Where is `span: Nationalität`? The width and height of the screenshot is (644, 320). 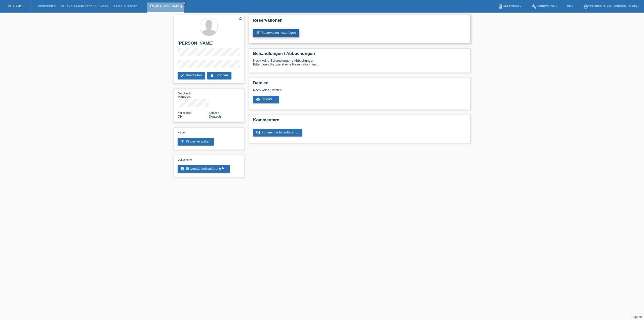
span: Nationalität is located at coordinates (184, 113).